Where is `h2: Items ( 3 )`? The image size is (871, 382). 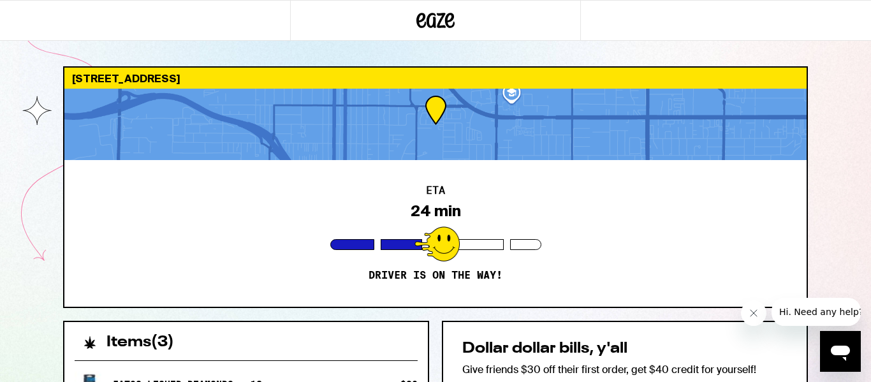 h2: Items ( 3 ) is located at coordinates (140, 342).